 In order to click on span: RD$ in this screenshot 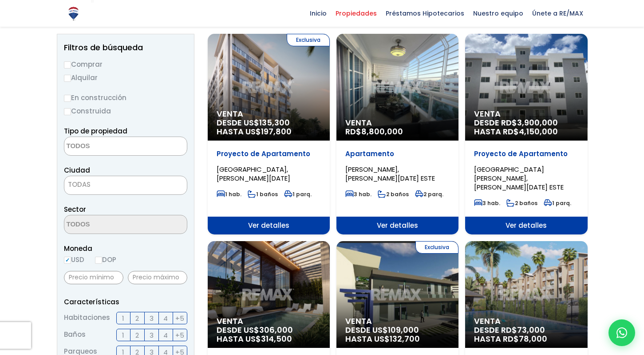, I will do `click(374, 131)`.